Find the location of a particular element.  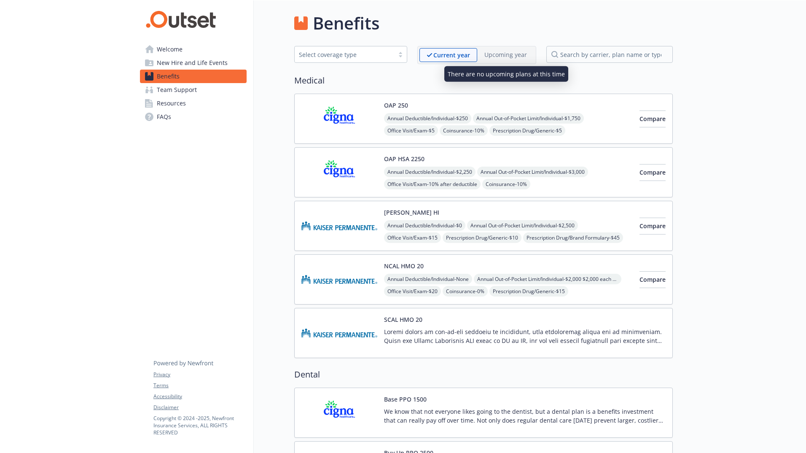

a: Privacy is located at coordinates (200, 374).